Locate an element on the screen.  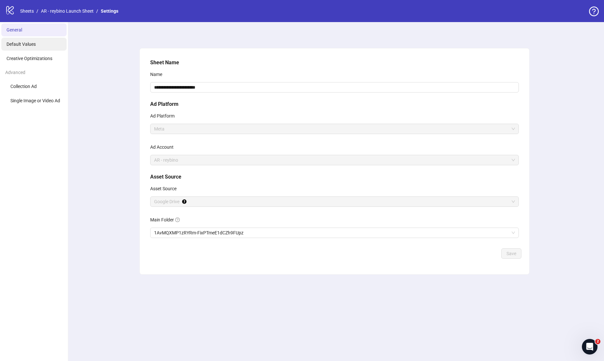
button: Save is located at coordinates (511, 254).